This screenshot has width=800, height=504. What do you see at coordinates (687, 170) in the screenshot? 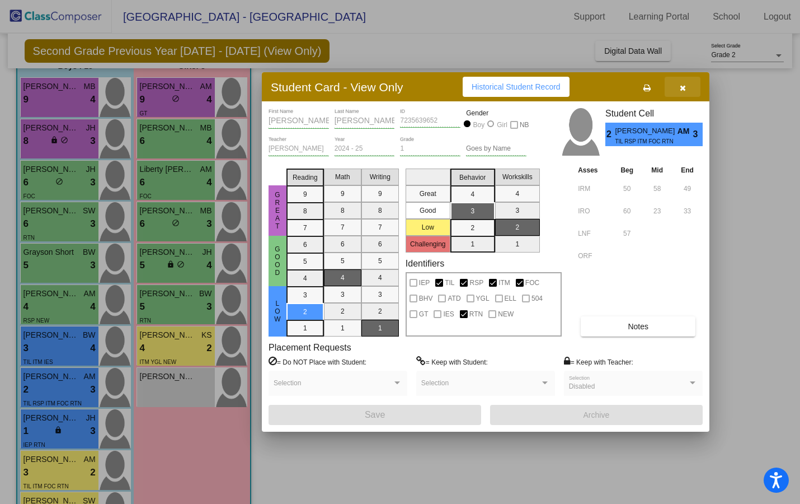
I see `th: End` at bounding box center [687, 170].